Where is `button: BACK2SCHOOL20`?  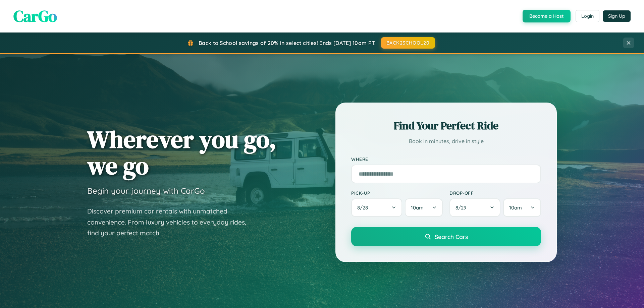 button: BACK2SCHOOL20 is located at coordinates (408, 43).